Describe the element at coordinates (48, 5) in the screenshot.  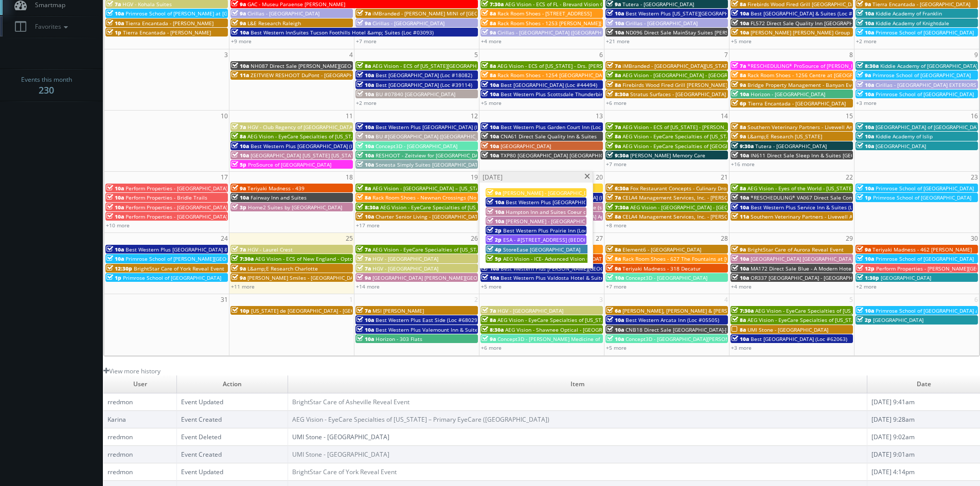
I see `span: Smartmap` at that location.